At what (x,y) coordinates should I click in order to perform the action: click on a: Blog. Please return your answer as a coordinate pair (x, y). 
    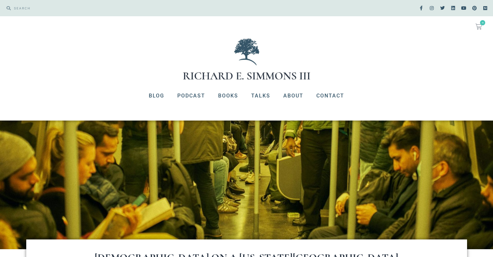
    Looking at the image, I should click on (157, 96).